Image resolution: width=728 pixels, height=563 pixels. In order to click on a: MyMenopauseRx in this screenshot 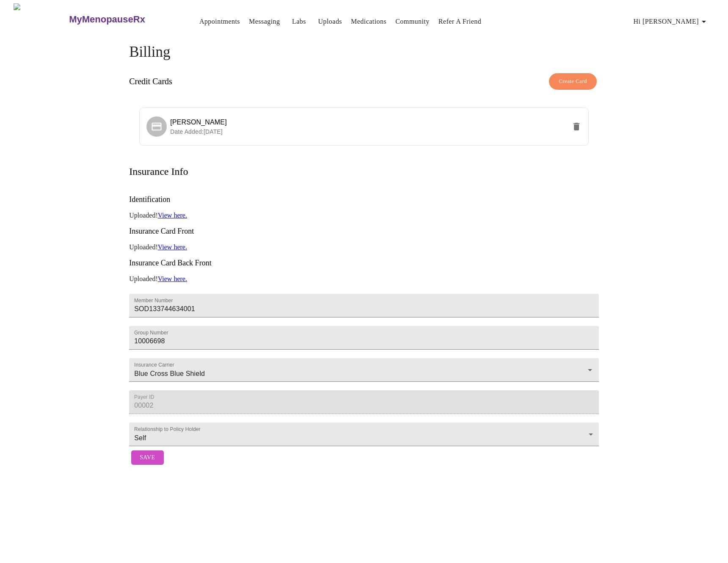, I will do `click(123, 20)`.